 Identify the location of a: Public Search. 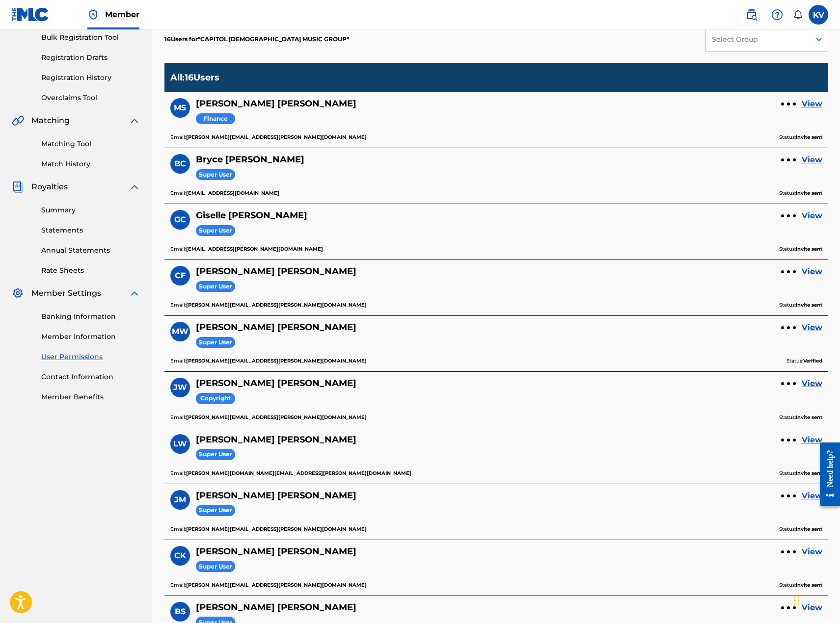
(751, 15).